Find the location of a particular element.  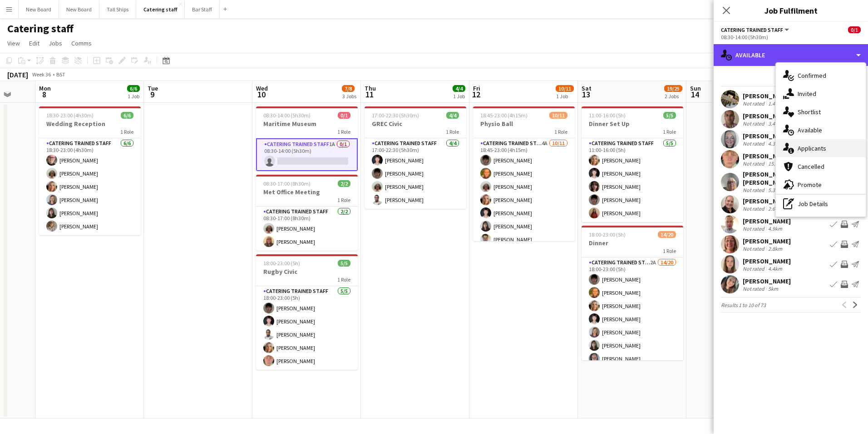

div: 2.8km is located at coordinates (775, 248).